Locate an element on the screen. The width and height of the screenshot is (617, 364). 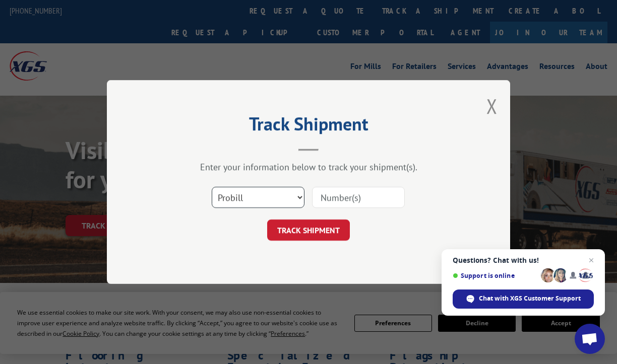
h2: Track Shipment is located at coordinates (308, 127).